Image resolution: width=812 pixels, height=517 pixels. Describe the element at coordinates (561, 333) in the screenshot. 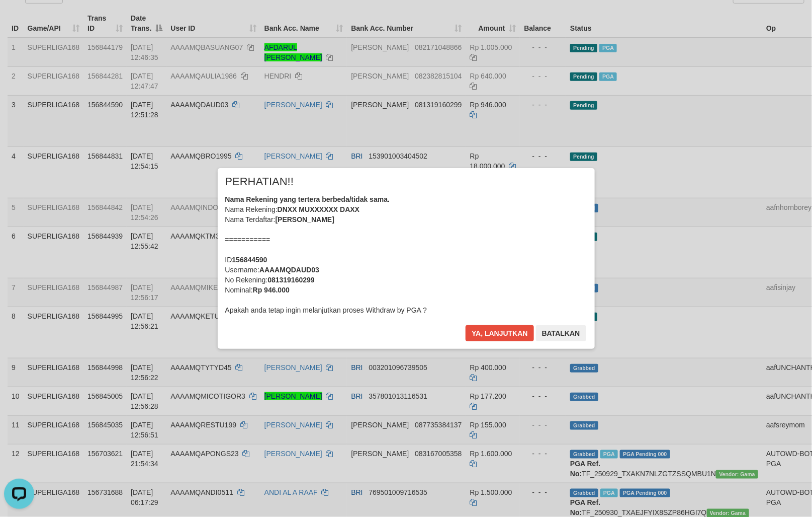

I see `button: Batalkan` at that location.